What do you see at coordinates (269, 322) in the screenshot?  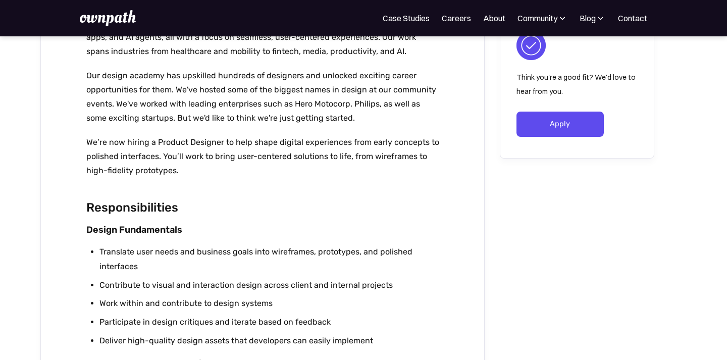 I see `li: Participate in design critiques and iterate based on feedback` at bounding box center [269, 322].